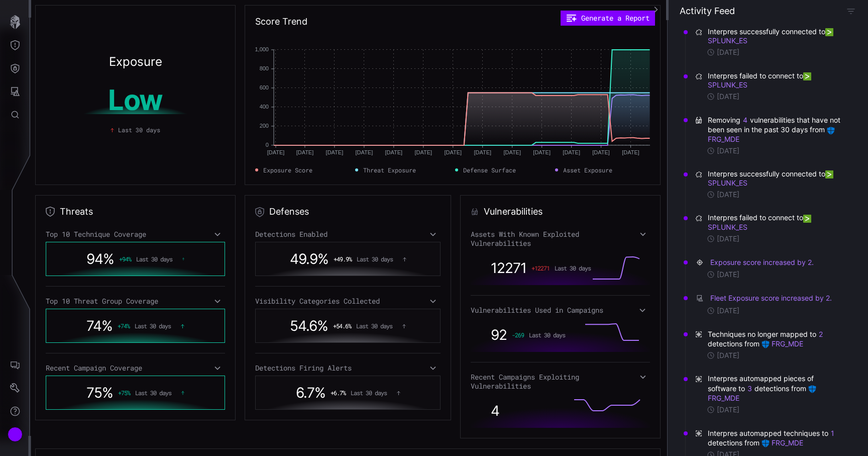  Describe the element at coordinates (560, 382) in the screenshot. I see `div: Recent Campaigns Exploiting Vulnerabilities` at that location.